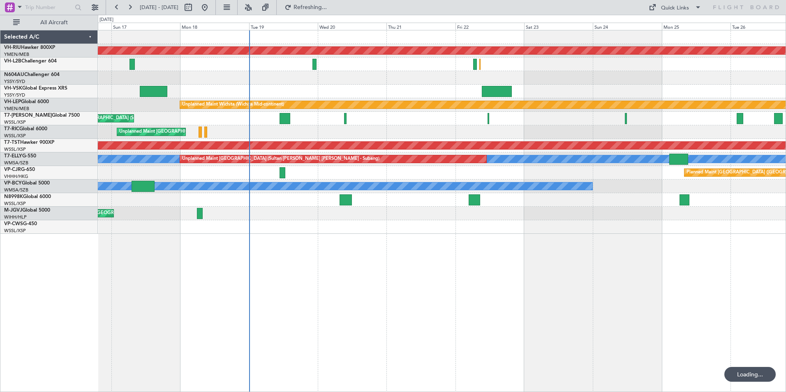  I want to click on div: Unplanned Maint Wichita (Wichita Mid-continent), so click(233, 105).